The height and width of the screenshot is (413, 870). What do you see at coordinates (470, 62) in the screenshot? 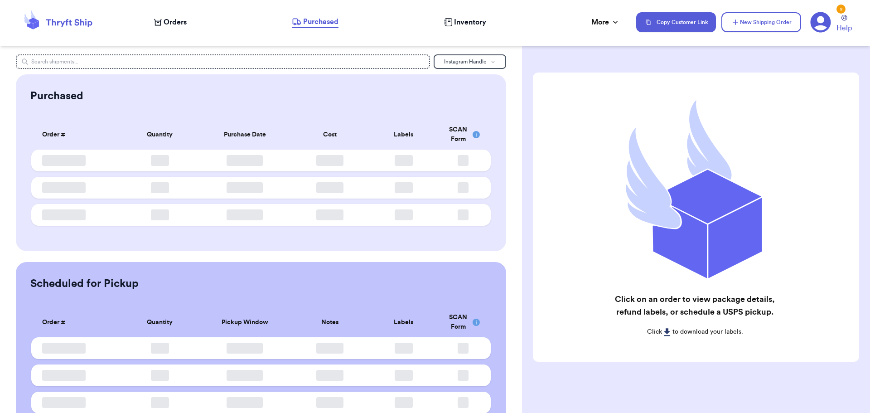
I see `button: Instagram Handle` at bounding box center [470, 62].